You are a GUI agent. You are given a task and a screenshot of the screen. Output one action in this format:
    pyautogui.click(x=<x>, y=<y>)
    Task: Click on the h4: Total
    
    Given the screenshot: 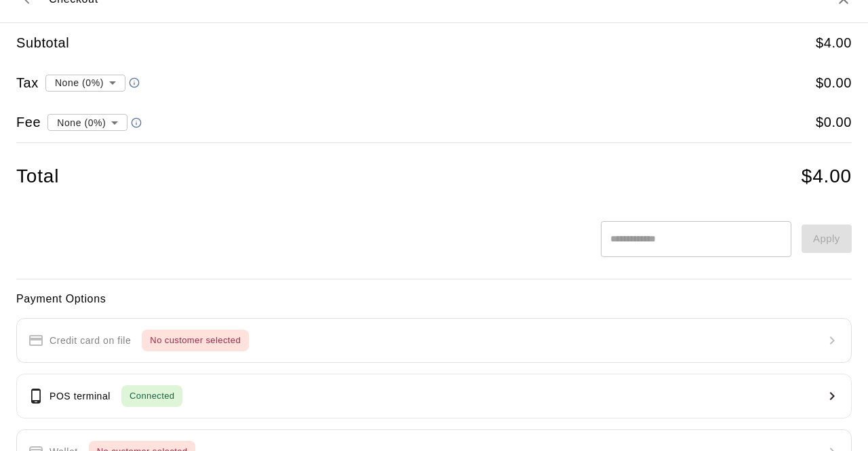 What is the action you would take?
    pyautogui.click(x=37, y=177)
    